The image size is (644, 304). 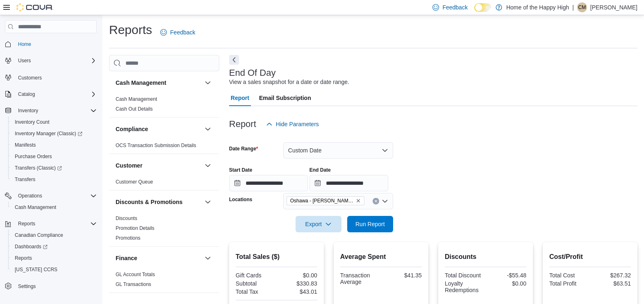 I want to click on a: Feedback, so click(x=177, y=32).